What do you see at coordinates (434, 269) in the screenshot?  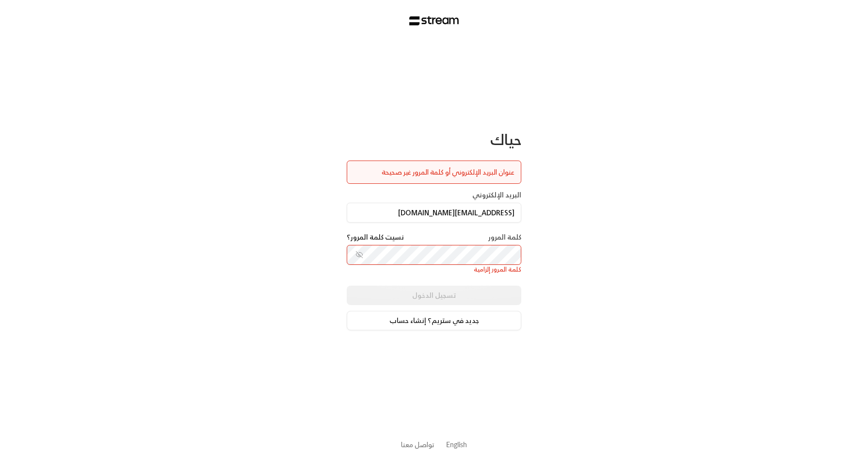 I see `div: كلمة المرور إلزامية` at bounding box center [434, 269].